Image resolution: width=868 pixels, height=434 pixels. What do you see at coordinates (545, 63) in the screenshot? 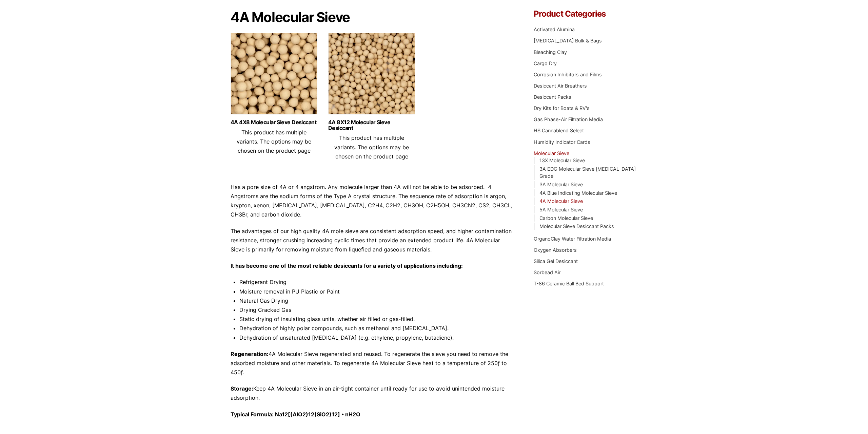
I see `a: Cargo Dry` at bounding box center [545, 63].